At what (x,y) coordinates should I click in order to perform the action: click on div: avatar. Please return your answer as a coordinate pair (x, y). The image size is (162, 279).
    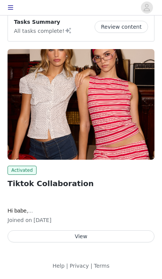
    Looking at the image, I should click on (147, 8).